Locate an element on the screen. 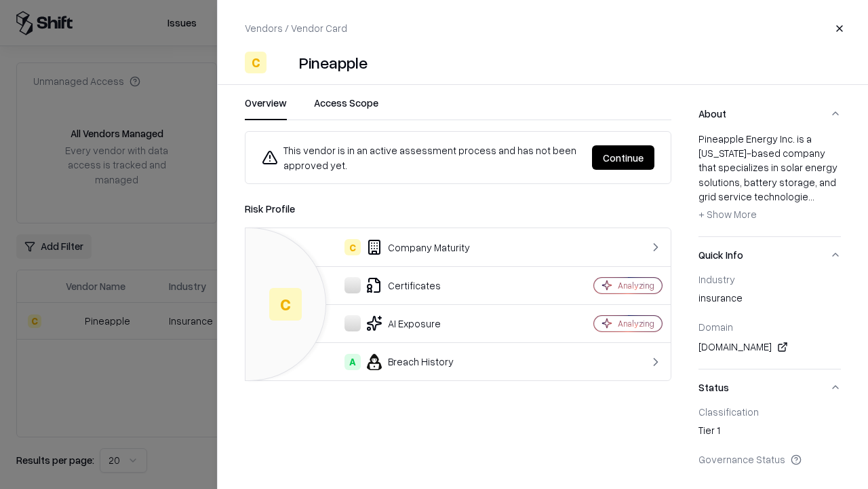 This screenshot has width=868, height=489. div: About is located at coordinates (770, 184).